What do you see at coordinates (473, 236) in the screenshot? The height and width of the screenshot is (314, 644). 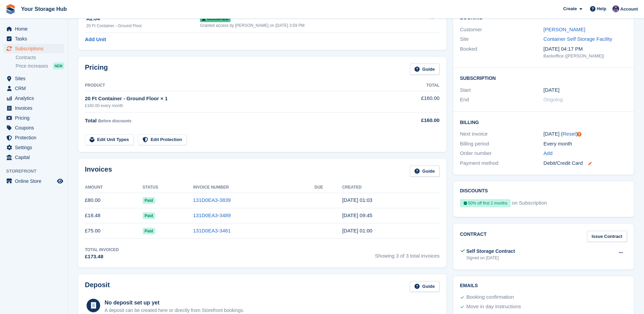 I see `h2: Contract` at bounding box center [473, 236].